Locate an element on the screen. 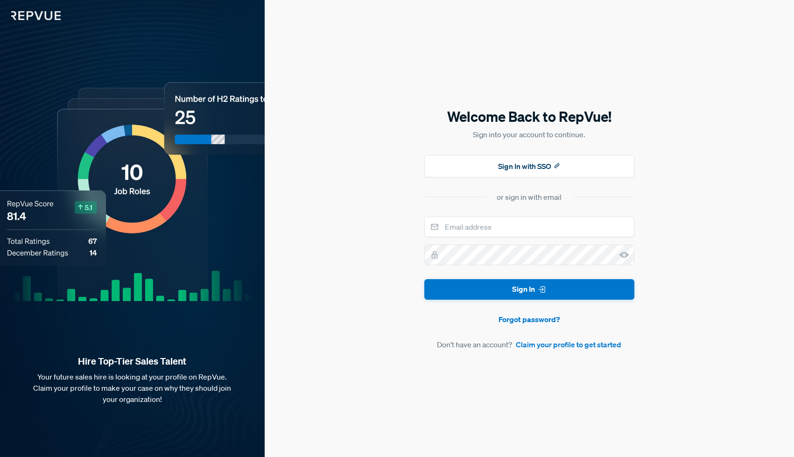  button: Sign In with SSO is located at coordinates (530, 166).